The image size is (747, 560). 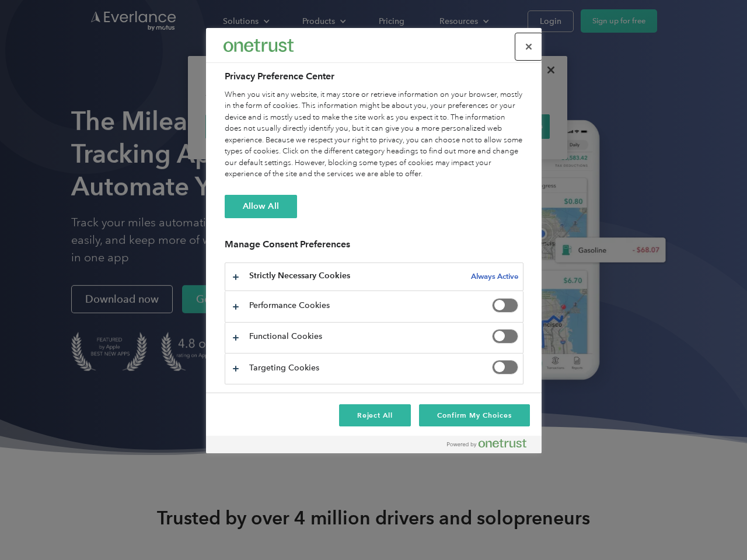 I want to click on div: Privacy Preference Center, so click(x=374, y=240).